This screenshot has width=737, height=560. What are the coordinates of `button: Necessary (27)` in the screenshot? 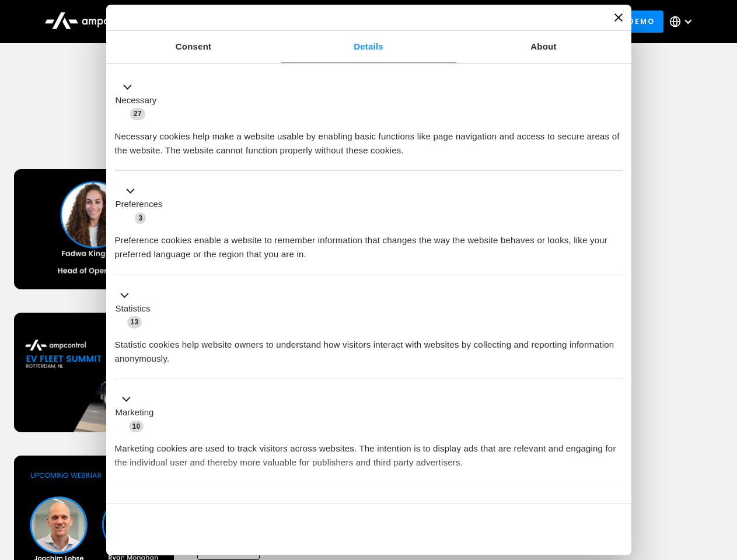 It's located at (139, 100).